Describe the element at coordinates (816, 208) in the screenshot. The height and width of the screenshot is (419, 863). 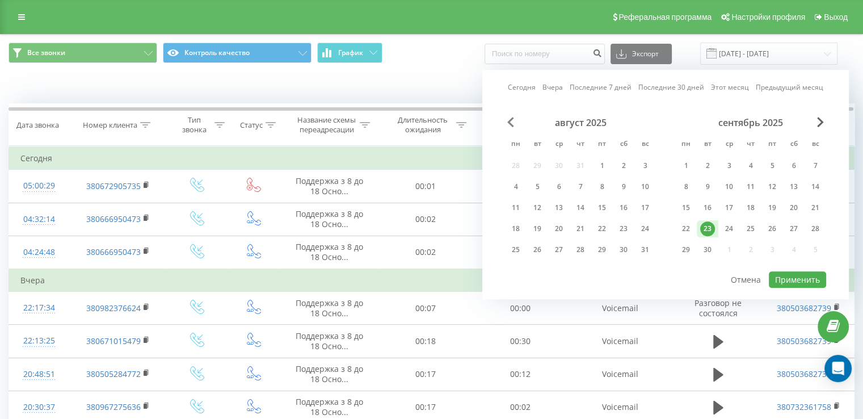
I see `div: вс 21 сент. 2025 г.` at that location.